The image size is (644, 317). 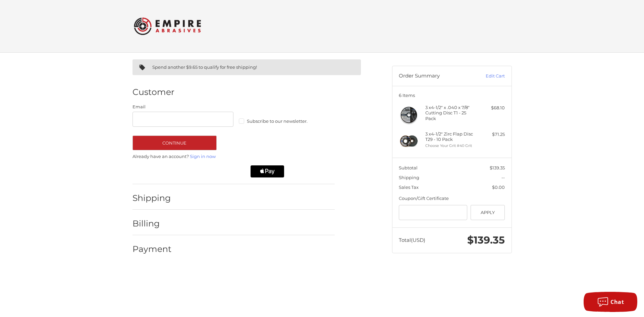 What do you see at coordinates (152, 224) in the screenshot?
I see `h2: Billing` at bounding box center [152, 224].